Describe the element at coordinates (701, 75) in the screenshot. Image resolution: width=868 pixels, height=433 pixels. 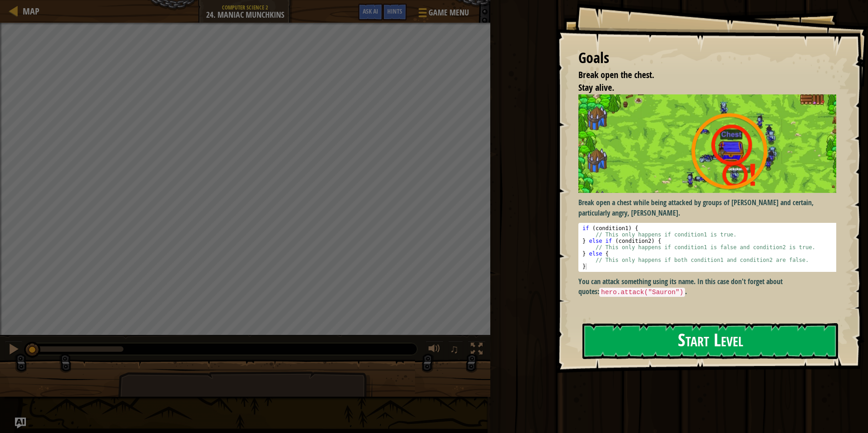
I see `li: Break open the chest.` at that location.